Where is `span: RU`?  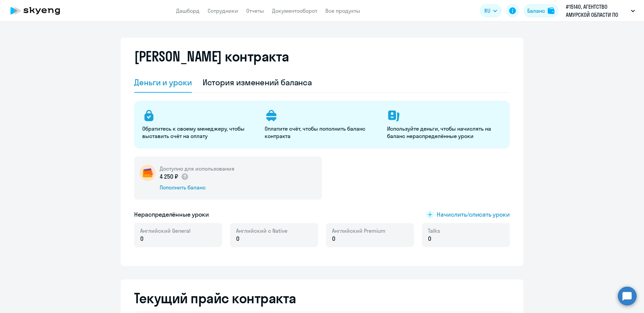 span: RU is located at coordinates (487, 11).